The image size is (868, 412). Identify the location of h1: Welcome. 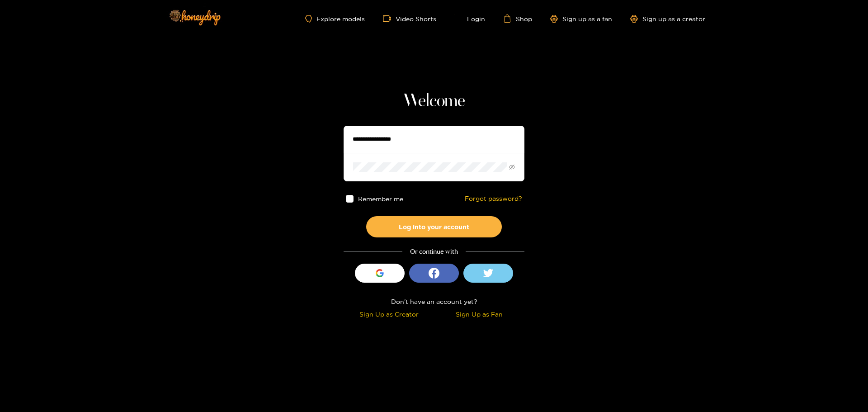
(434, 101).